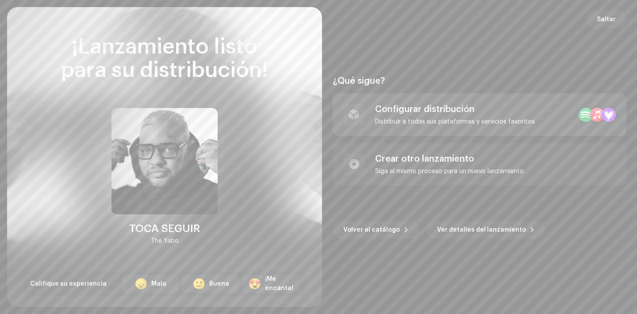 The height and width of the screenshot is (314, 637). I want to click on div: Configurar distribución, so click(455, 109).